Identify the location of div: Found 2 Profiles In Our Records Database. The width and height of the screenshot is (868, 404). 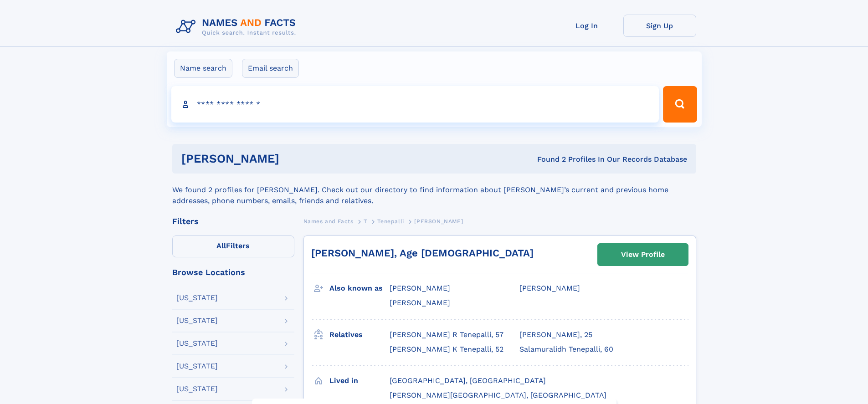
(547, 159).